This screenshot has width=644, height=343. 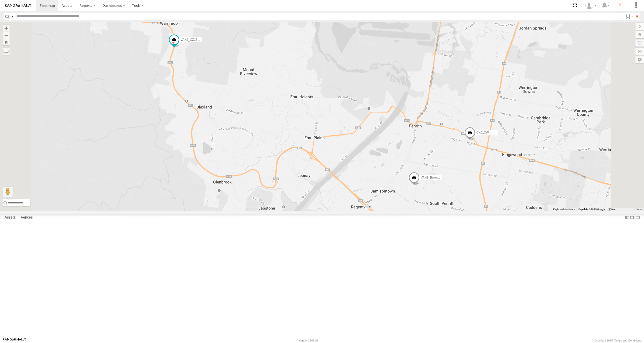 I want to click on span: 500 m, so click(x=612, y=209).